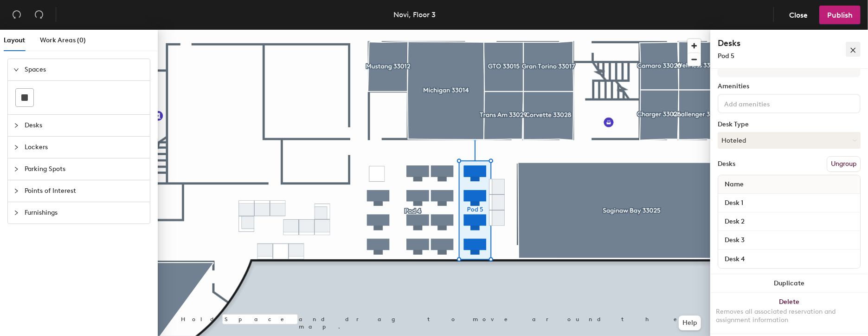  What do you see at coordinates (789, 283) in the screenshot?
I see `button: Duplicate` at bounding box center [789, 283].